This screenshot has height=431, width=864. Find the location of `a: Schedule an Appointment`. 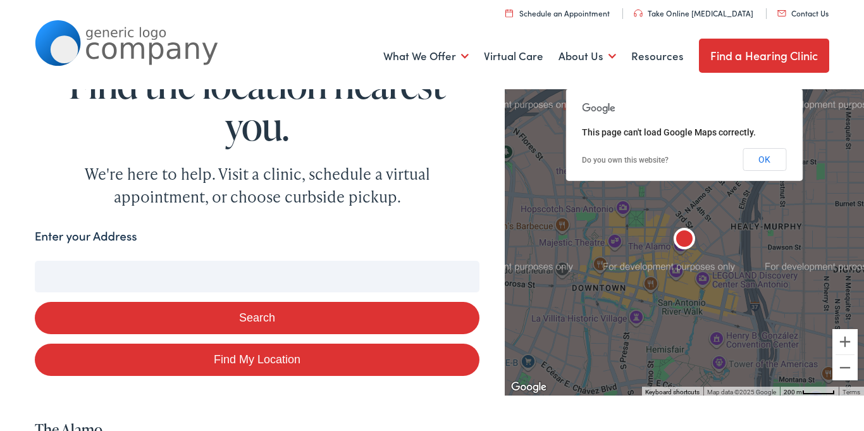

a: Schedule an Appointment is located at coordinates (557, 13).